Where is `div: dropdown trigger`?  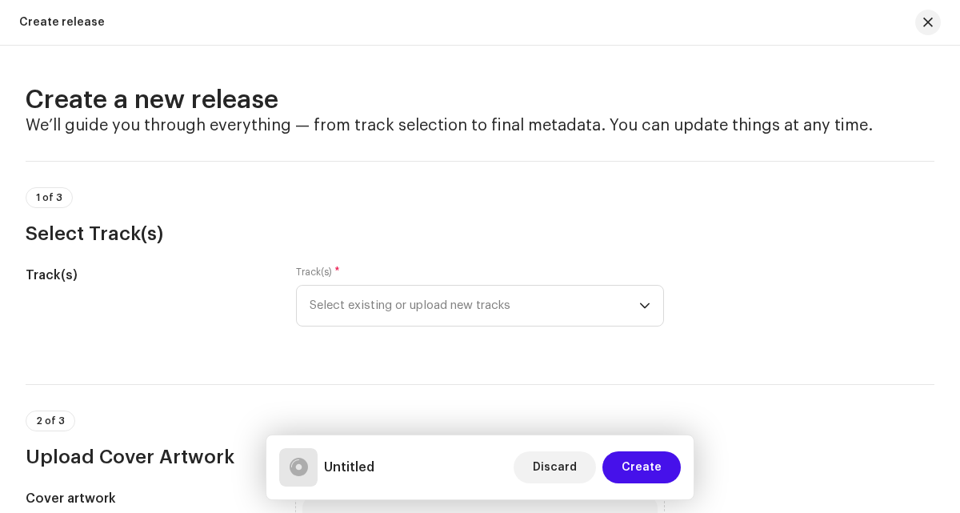
div: dropdown trigger is located at coordinates (645, 306).